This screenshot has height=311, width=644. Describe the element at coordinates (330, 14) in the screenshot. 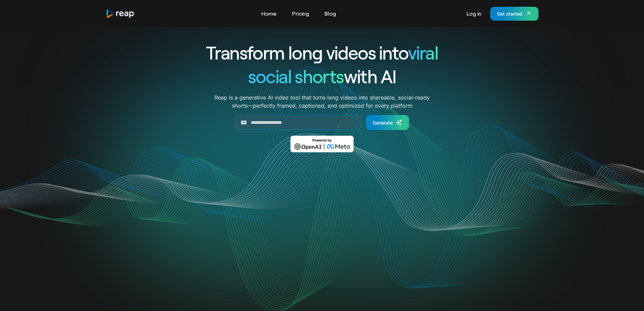

I see `a: Blog` at that location.